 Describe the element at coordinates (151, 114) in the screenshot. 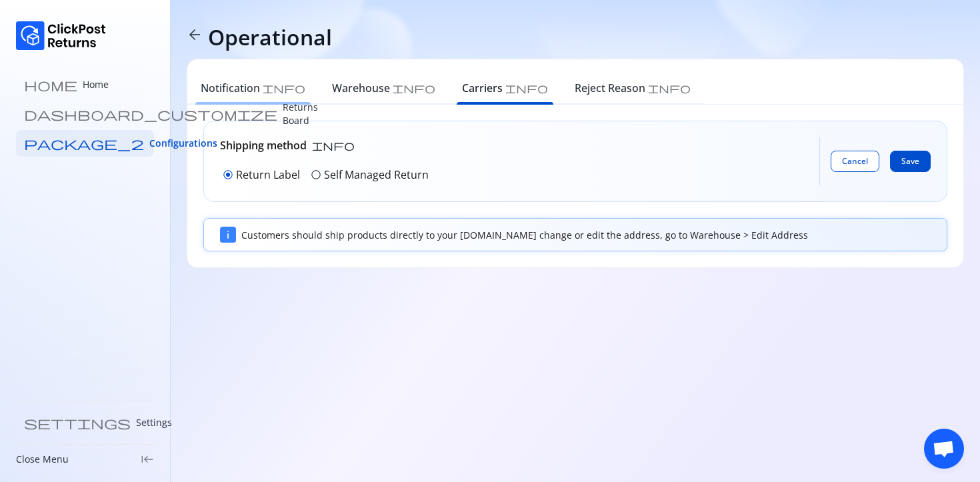

I see `span: dashboard_customize` at that location.